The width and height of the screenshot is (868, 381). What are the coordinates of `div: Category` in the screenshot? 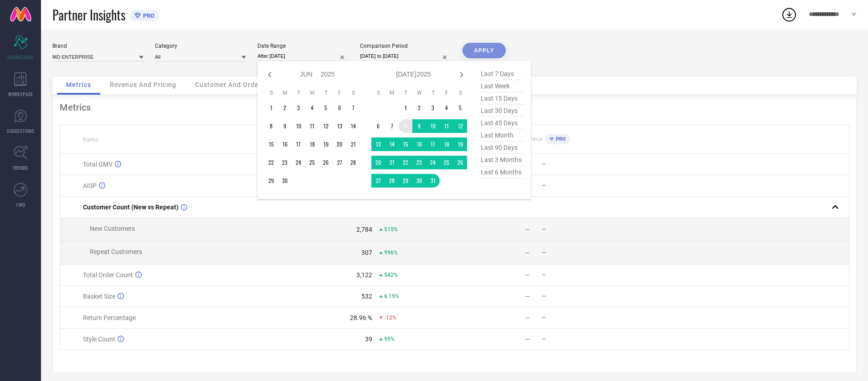 It's located at (200, 46).